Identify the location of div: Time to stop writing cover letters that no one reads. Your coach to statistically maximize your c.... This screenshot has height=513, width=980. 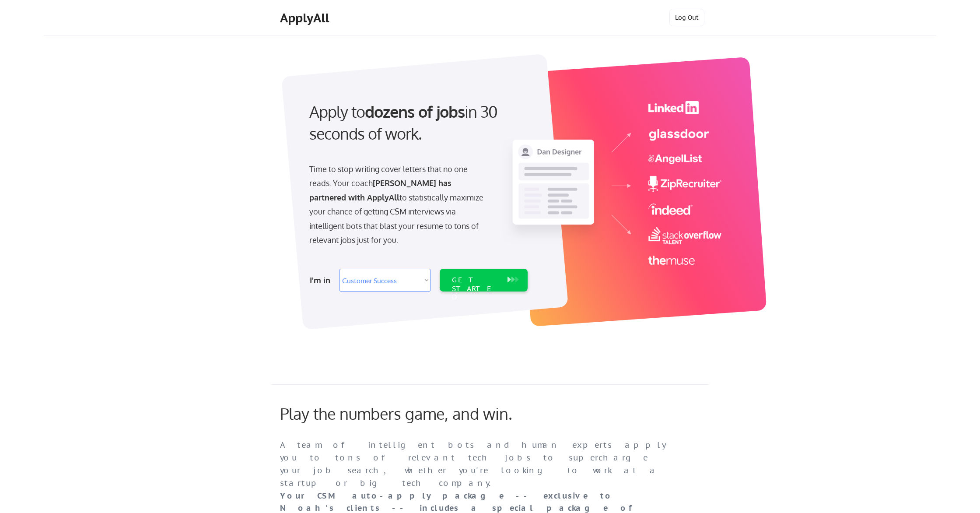
(399, 204).